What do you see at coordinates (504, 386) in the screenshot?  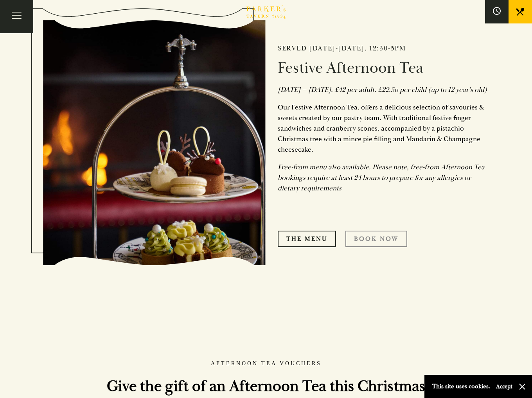 I see `button: Accept` at bounding box center [504, 386].